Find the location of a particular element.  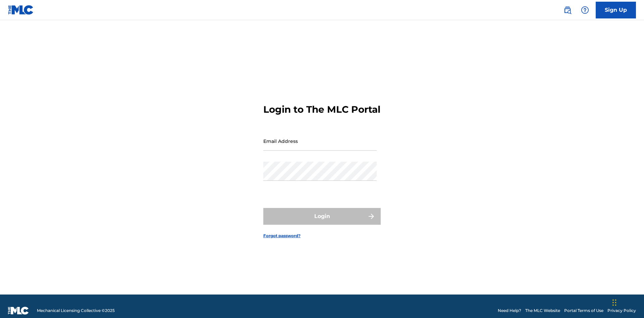

a: The MLC Website is located at coordinates (543, 311).